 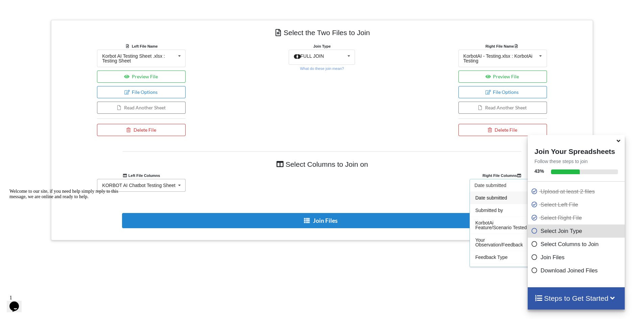 What do you see at coordinates (577, 192) in the screenshot?
I see `p: Upload at least 2 files` at bounding box center [577, 192].